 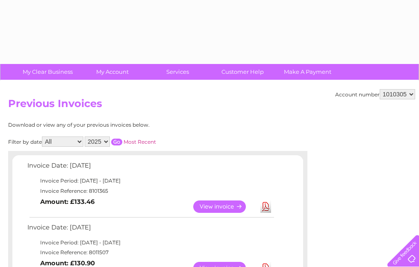 What do you see at coordinates (150, 253) in the screenshot?
I see `td: Invoice Reference: 8011507` at bounding box center [150, 253].